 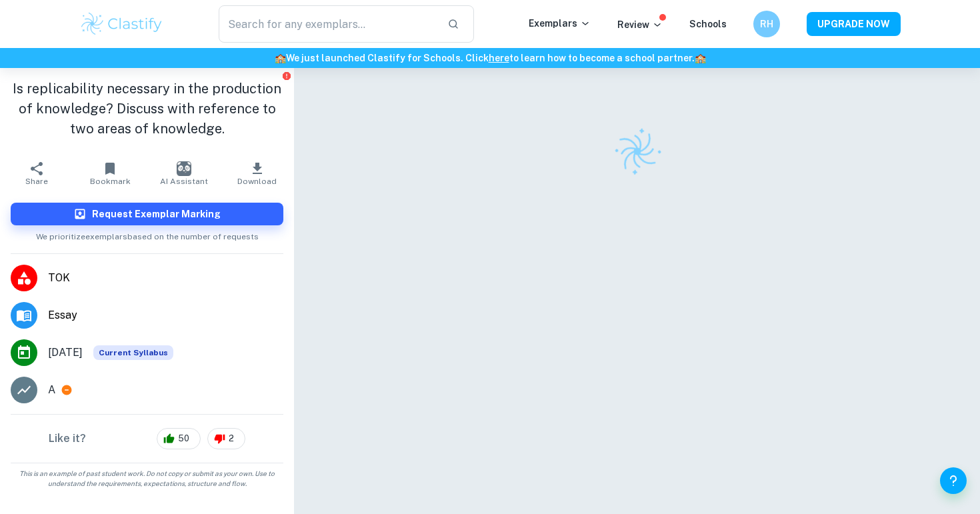 What do you see at coordinates (134, 353) in the screenshot?
I see `span: Current Syllabus` at bounding box center [134, 353].